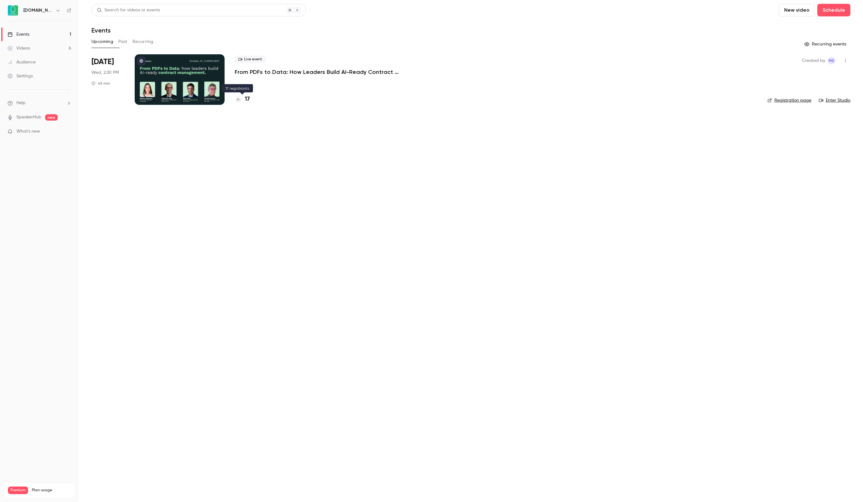 The width and height of the screenshot is (863, 502). I want to click on span: Marie Skachko, so click(832, 61).